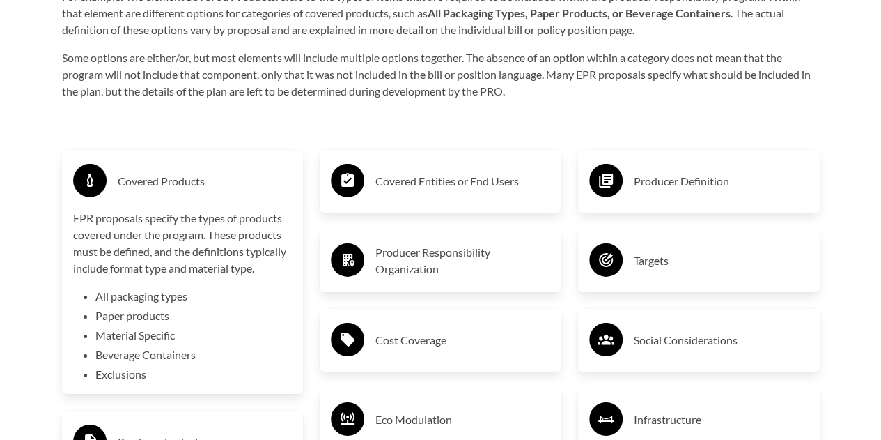 The width and height of the screenshot is (881, 440). Describe the element at coordinates (194, 296) in the screenshot. I see `li: All packaging types` at that location.